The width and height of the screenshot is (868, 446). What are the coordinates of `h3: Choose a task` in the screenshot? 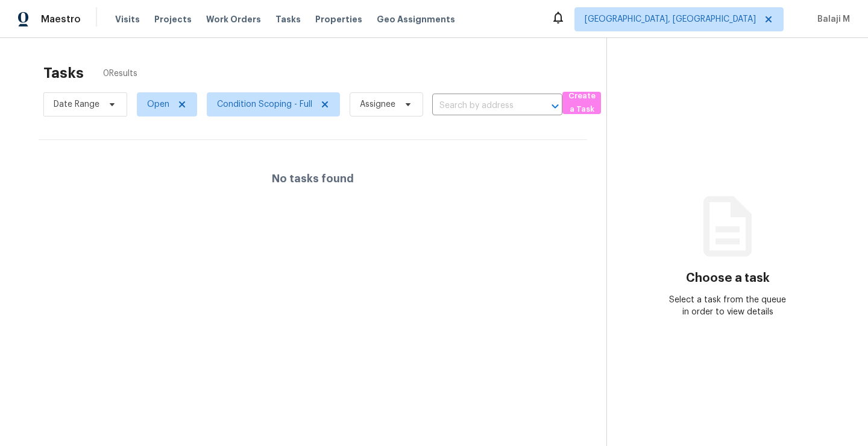 It's located at (728, 278).